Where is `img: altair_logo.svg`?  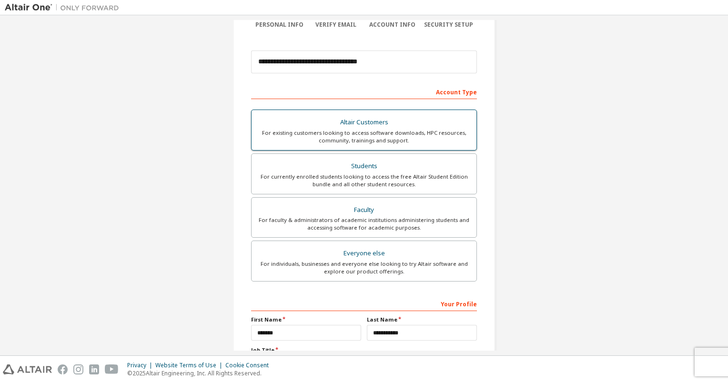
img: altair_logo.svg is located at coordinates (27, 369).